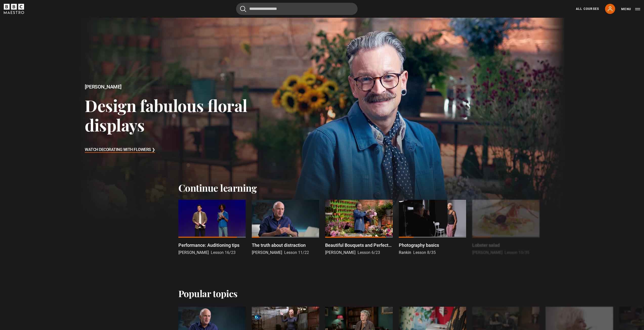  What do you see at coordinates (359, 245) in the screenshot?
I see `p: Beautiful Bouquets and Perfect Posies` at bounding box center [359, 245].